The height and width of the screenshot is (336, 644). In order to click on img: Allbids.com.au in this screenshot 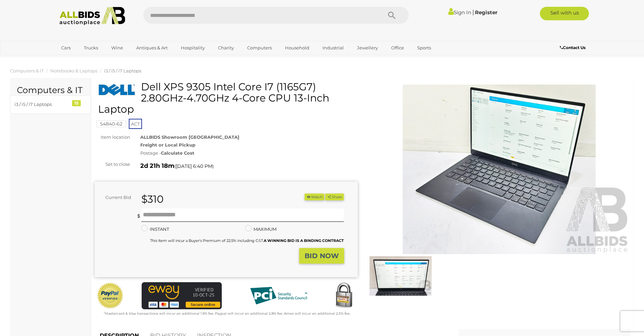, I will do `click(92, 16)`.